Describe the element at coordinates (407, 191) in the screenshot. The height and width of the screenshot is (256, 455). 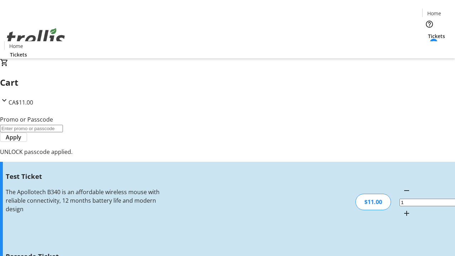
I see `button: Decrement by one` at that location.